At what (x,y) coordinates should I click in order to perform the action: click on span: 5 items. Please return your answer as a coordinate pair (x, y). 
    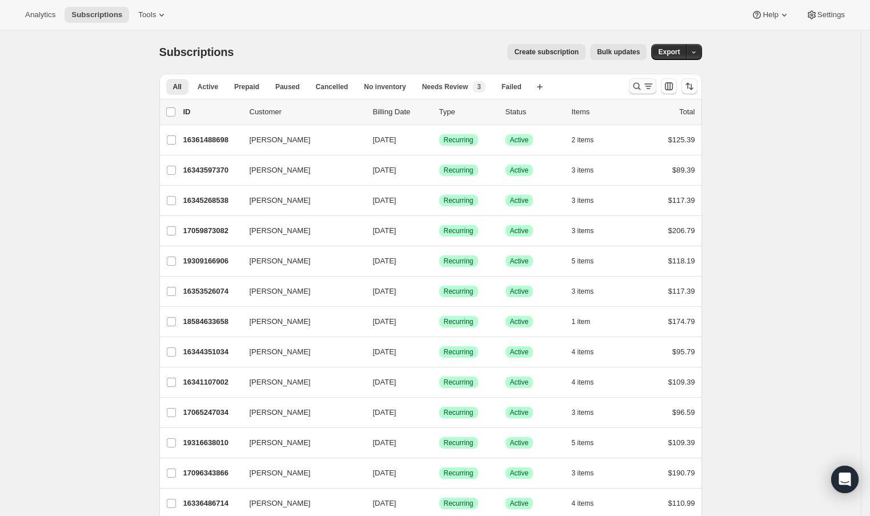
    Looking at the image, I should click on (583, 261).